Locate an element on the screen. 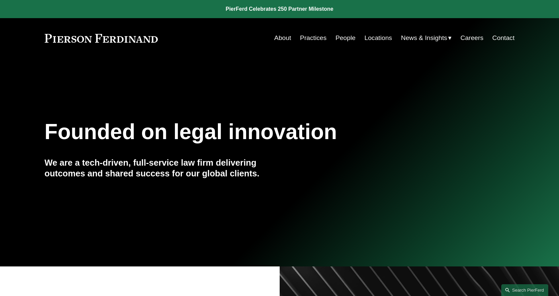  a: folder dropdown is located at coordinates (426, 38).